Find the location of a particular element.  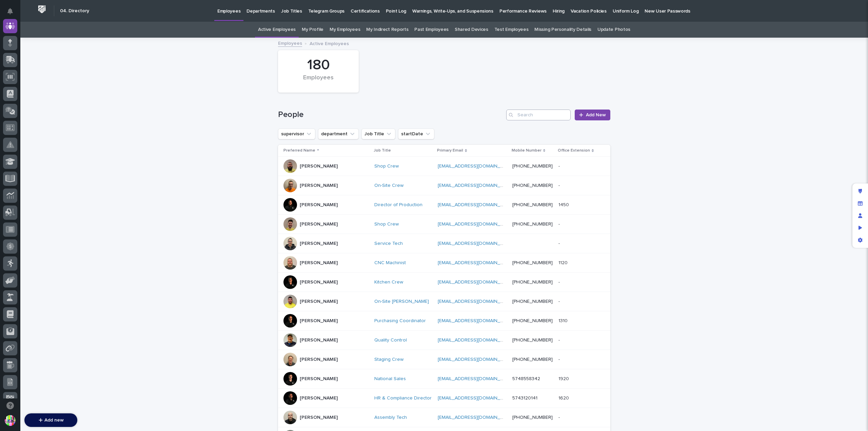

a: Add New is located at coordinates (592, 115).